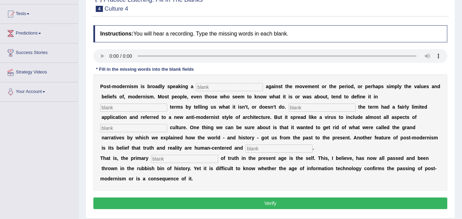 This screenshot has height=219, width=462. Describe the element at coordinates (324, 97) in the screenshot. I see `b: u` at that location.